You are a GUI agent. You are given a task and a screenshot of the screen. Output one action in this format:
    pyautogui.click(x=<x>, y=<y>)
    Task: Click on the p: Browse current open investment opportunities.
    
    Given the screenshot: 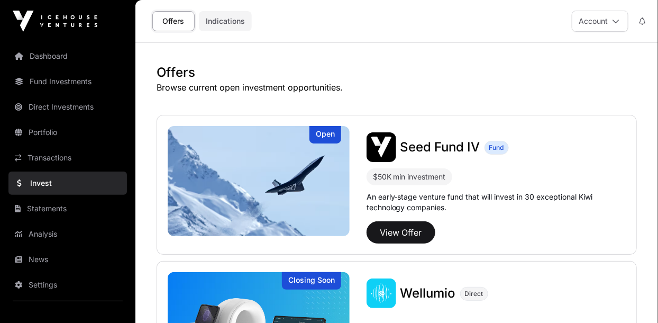 What is the action you would take?
    pyautogui.click(x=397, y=87)
    